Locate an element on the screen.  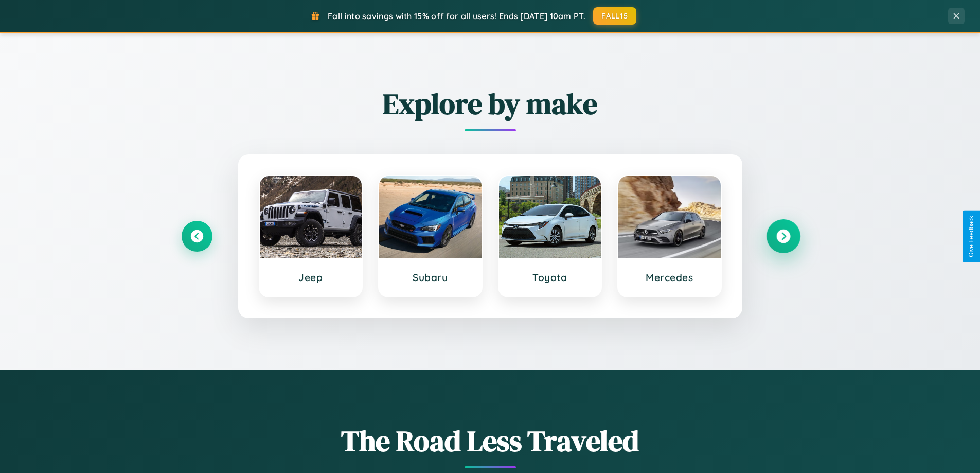
h3: Jeep is located at coordinates (311, 278).